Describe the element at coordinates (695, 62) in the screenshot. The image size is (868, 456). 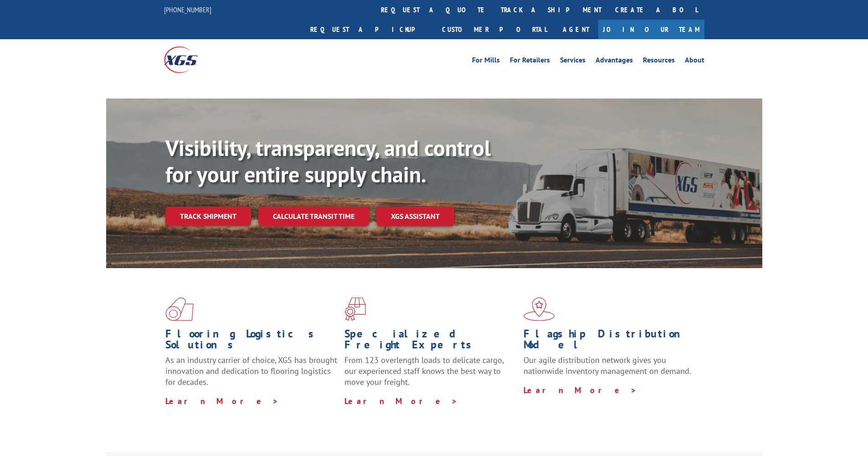
I see `a: About` at that location.